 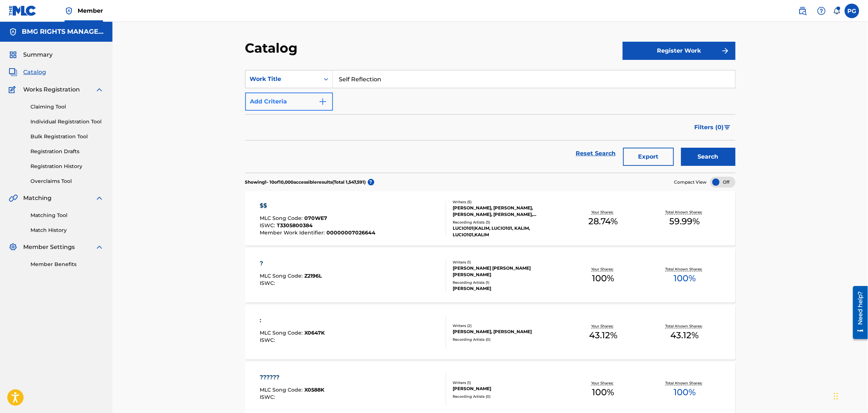 What do you see at coordinates (852, 11) in the screenshot?
I see `div: User Menu` at bounding box center [852, 11].